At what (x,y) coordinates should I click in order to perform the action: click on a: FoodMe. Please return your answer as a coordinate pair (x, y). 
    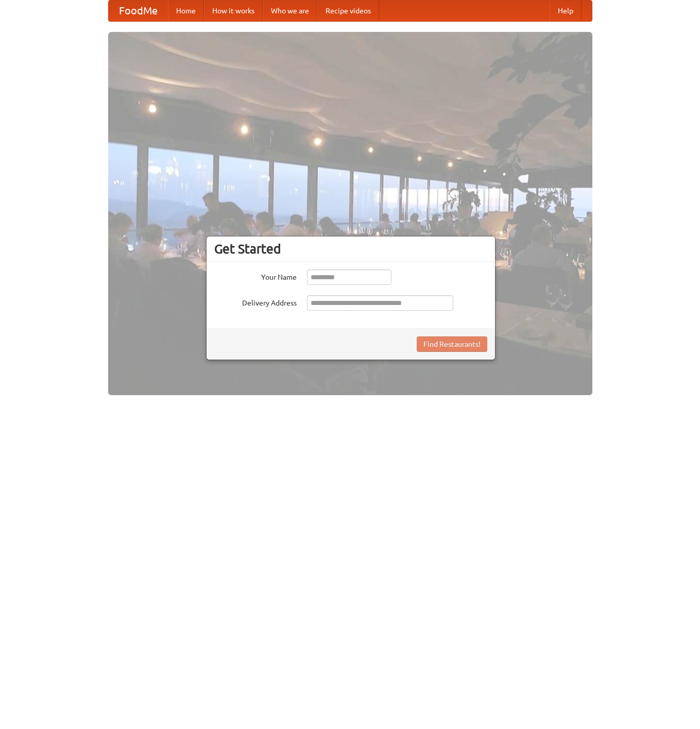
    Looking at the image, I should click on (138, 11).